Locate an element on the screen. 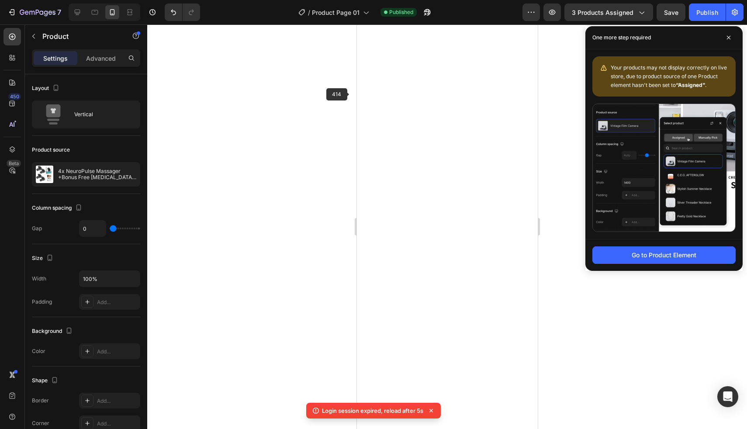 Image resolution: width=747 pixels, height=429 pixels. div: Column spacing is located at coordinates (58, 208).